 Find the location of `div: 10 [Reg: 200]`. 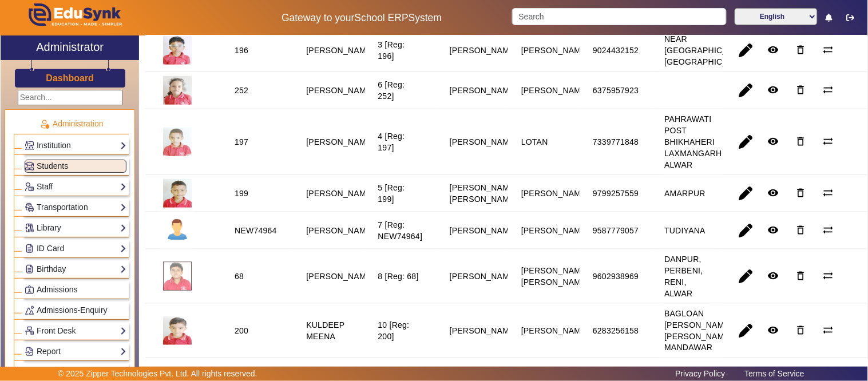

div: 10 [Reg: 200] is located at coordinates (401, 331).